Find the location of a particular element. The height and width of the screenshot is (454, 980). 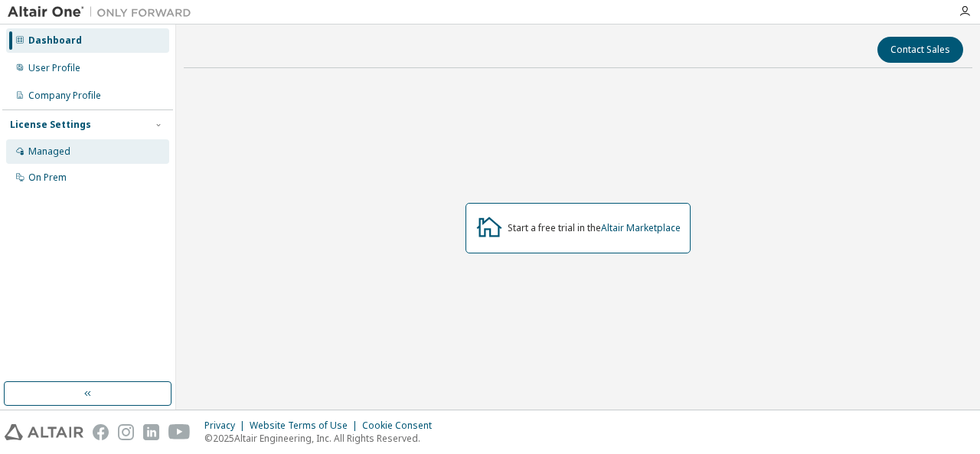

img: Altair One is located at coordinates (103, 13).